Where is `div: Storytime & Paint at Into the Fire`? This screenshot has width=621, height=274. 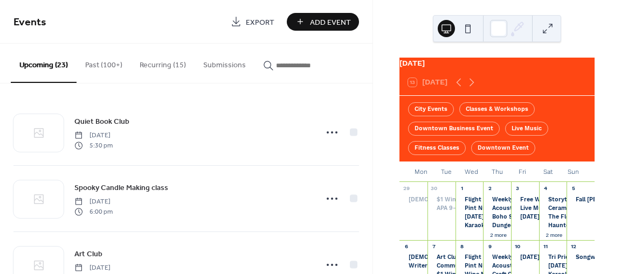 div: Storytime & Paint at Into the Fire is located at coordinates (553, 199).